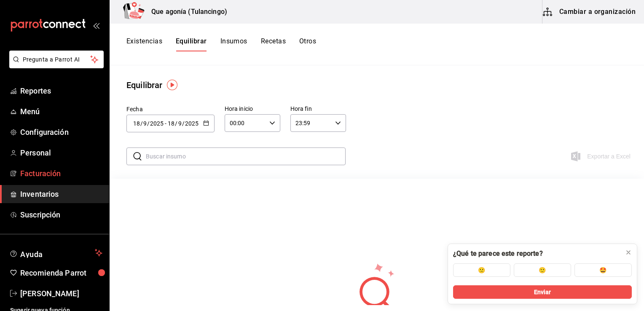 The height and width of the screenshot is (311, 644). What do you see at coordinates (144, 41) in the screenshot?
I see `font: Existencias` at bounding box center [144, 41].